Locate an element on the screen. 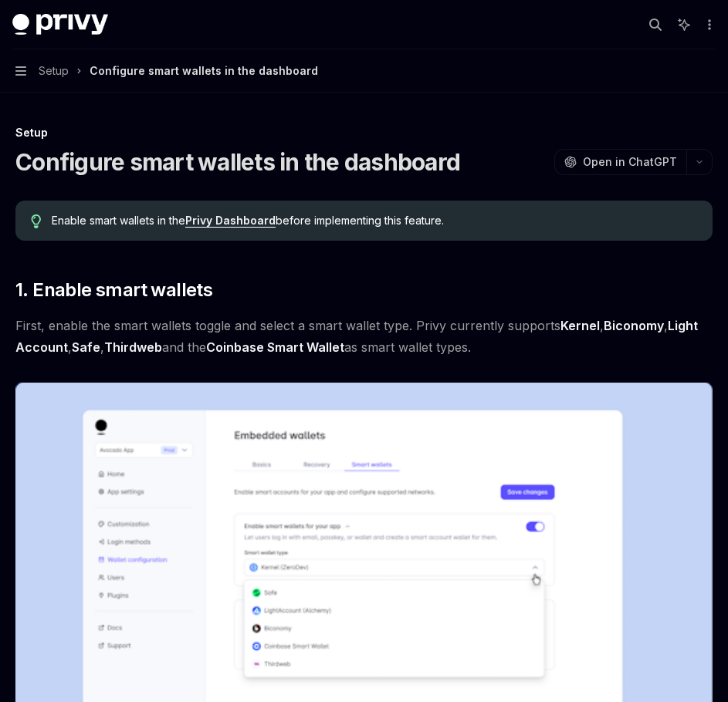 The width and height of the screenshot is (728, 702). span: Enable smart wallets in the before implementing this feature. is located at coordinates (374, 221).